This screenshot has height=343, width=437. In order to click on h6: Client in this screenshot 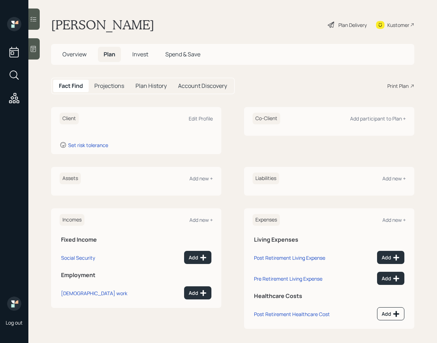, I will do `click(69, 118)`.